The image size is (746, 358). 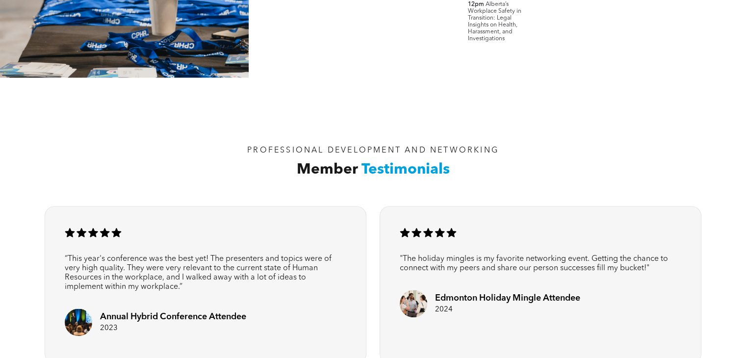 I want to click on span: 2023, so click(x=109, y=328).